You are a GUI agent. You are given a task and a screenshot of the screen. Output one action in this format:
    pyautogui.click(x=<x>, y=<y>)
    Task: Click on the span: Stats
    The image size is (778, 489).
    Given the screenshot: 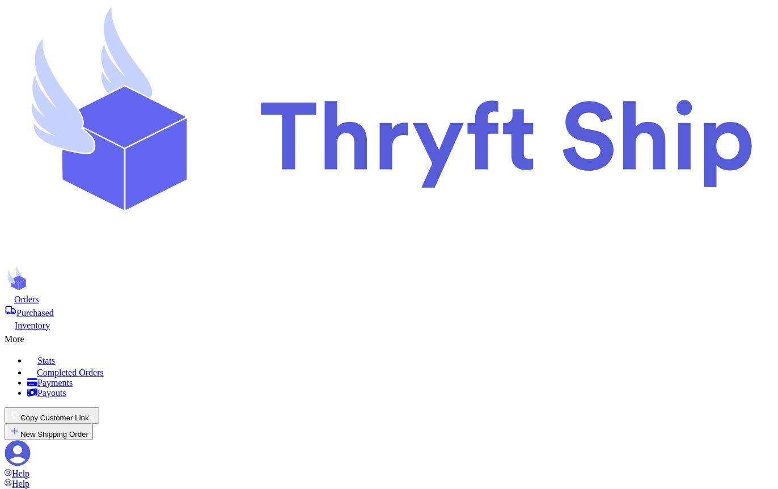 What is the action you would take?
    pyautogui.click(x=46, y=360)
    